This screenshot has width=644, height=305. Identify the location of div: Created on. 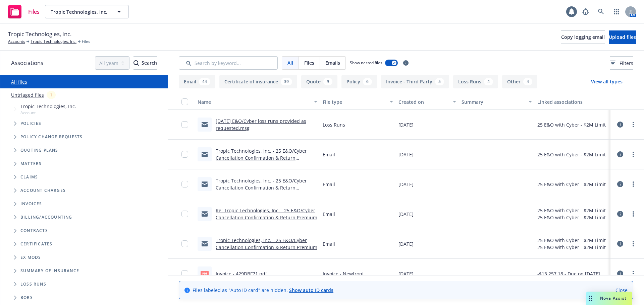
(424, 102).